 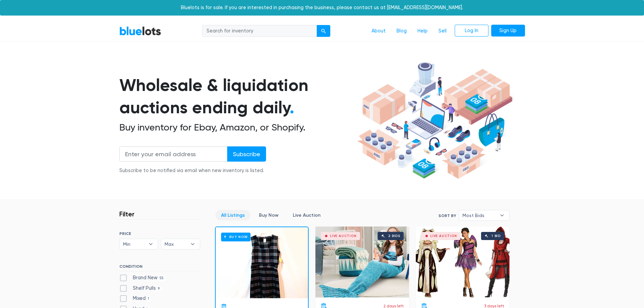 I want to click on a: Log In, so click(x=472, y=31).